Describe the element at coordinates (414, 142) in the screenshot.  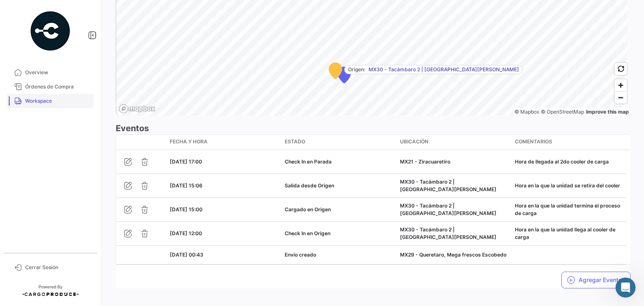
I see `span: Ubicación` at that location.